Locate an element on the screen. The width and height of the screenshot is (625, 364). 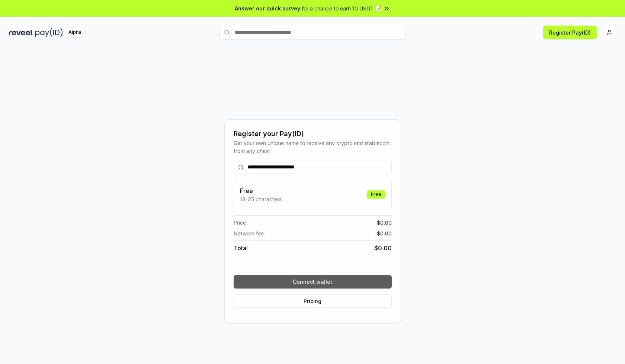
button: Connect wallet is located at coordinates (312, 282).